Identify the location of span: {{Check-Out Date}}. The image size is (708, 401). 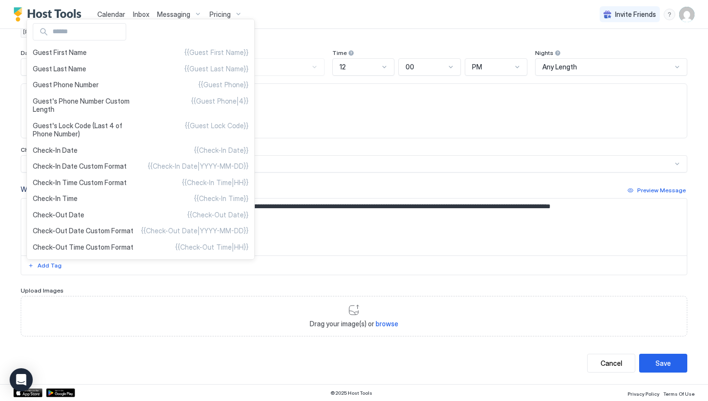
(218, 215).